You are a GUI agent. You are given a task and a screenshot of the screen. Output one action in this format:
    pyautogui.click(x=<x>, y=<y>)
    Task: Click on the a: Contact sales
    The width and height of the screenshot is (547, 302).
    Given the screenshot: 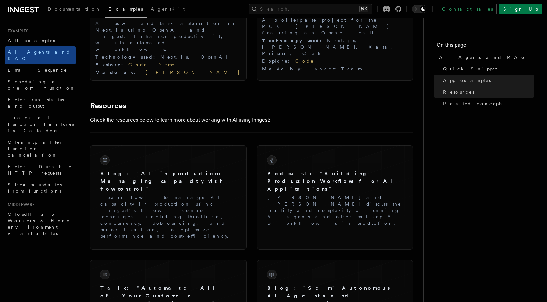 What is the action you would take?
    pyautogui.click(x=467, y=9)
    